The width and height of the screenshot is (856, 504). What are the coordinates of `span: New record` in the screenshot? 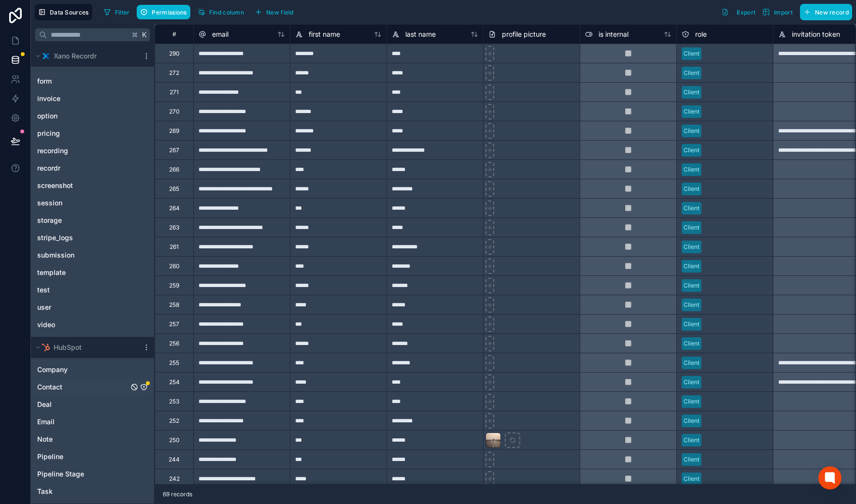 It's located at (832, 12).